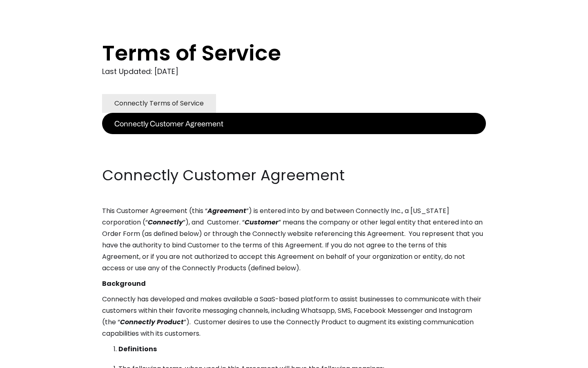 The image size is (588, 368). What do you see at coordinates (159, 104) in the screenshot?
I see `div: Connectly Terms of Service` at bounding box center [159, 104].